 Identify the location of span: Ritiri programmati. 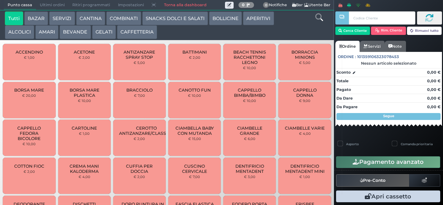
(91, 5).